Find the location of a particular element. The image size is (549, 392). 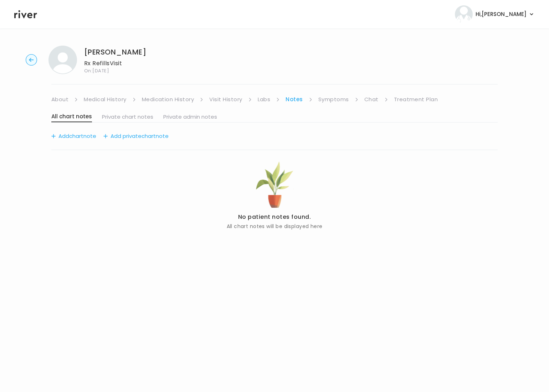

button: All chart notes is located at coordinates (72, 117).